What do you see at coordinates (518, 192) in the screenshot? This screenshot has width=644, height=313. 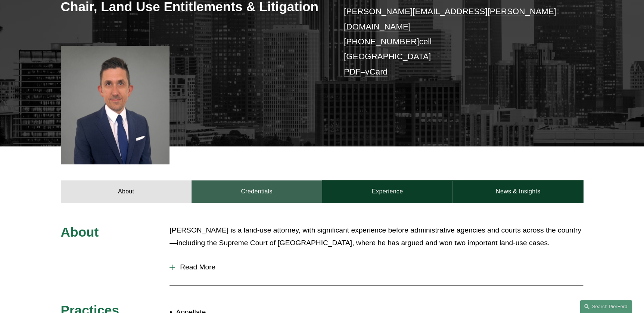 I see `a: News & Insights` at bounding box center [518, 192].